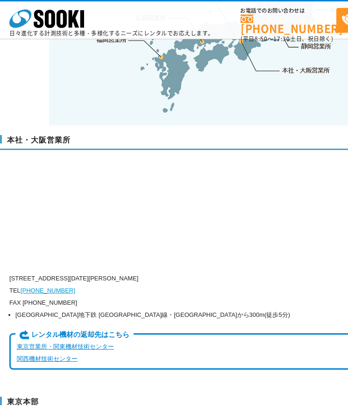 The image size is (348, 408). I want to click on a: 東京営業所・関東機材技術センター, so click(65, 347).